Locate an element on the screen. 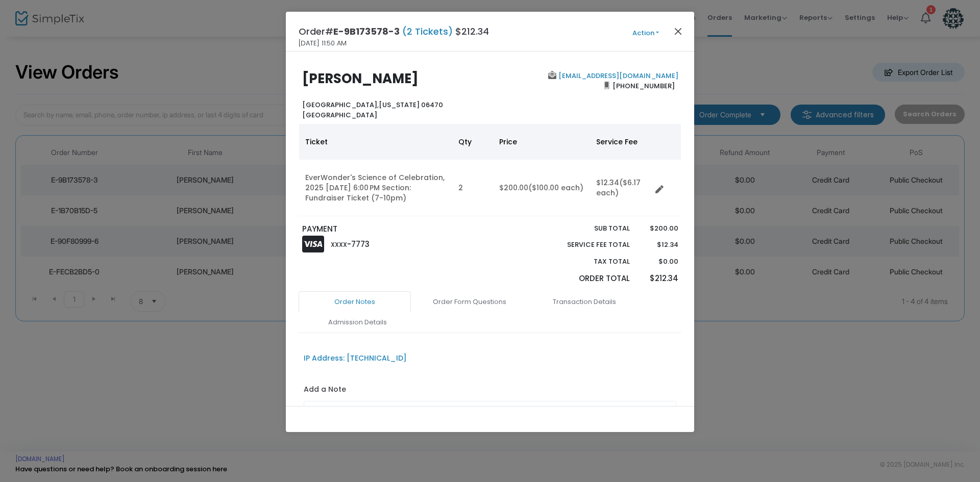 Image resolution: width=980 pixels, height=482 pixels. th: Ticket is located at coordinates (376, 142).